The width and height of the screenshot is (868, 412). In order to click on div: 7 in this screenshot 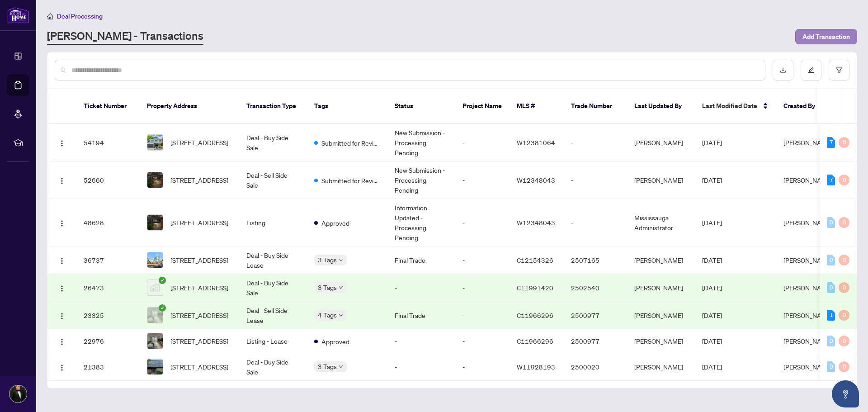, I will do `click(831, 180)`.